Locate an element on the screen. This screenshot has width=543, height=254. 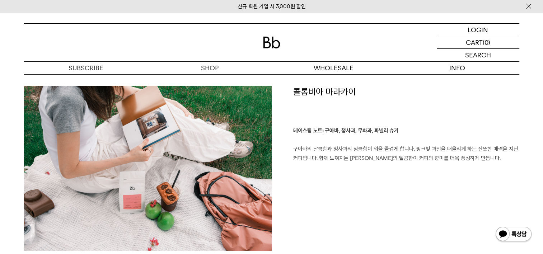
a: CART (0) is located at coordinates (478, 42).